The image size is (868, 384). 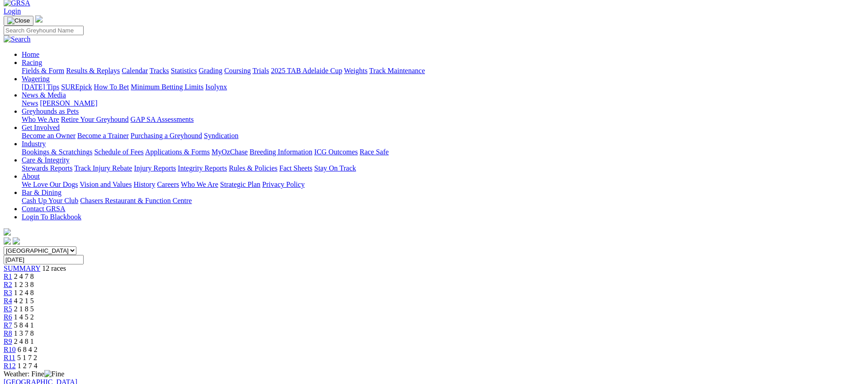 What do you see at coordinates (8, 325) in the screenshot?
I see `span: R7` at bounding box center [8, 325].